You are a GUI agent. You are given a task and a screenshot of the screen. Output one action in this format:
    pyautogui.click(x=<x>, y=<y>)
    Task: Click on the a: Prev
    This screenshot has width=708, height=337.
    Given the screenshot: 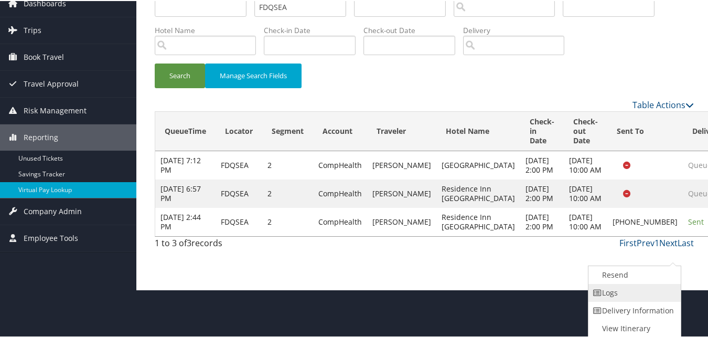 What is the action you would take?
    pyautogui.click(x=646, y=242)
    